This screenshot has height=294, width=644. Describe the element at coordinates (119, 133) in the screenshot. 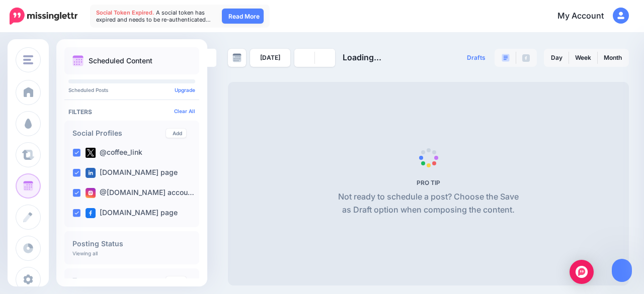

I see `h4: Social Profiles` at that location.